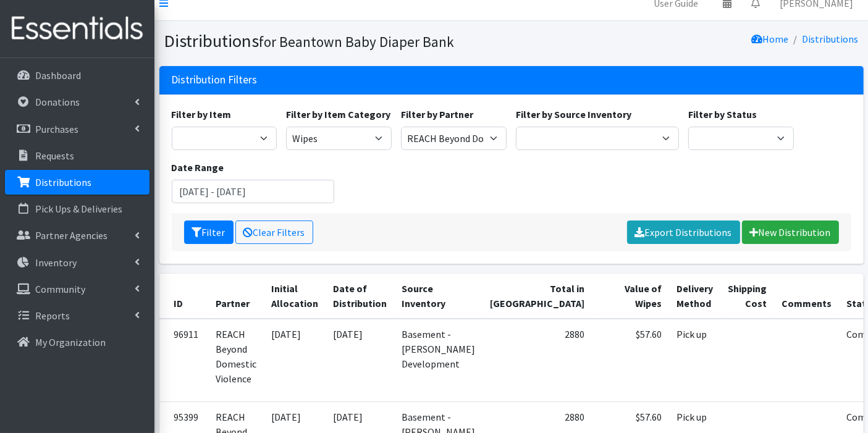  What do you see at coordinates (184, 296) in the screenshot?
I see `th: ID` at bounding box center [184, 296].